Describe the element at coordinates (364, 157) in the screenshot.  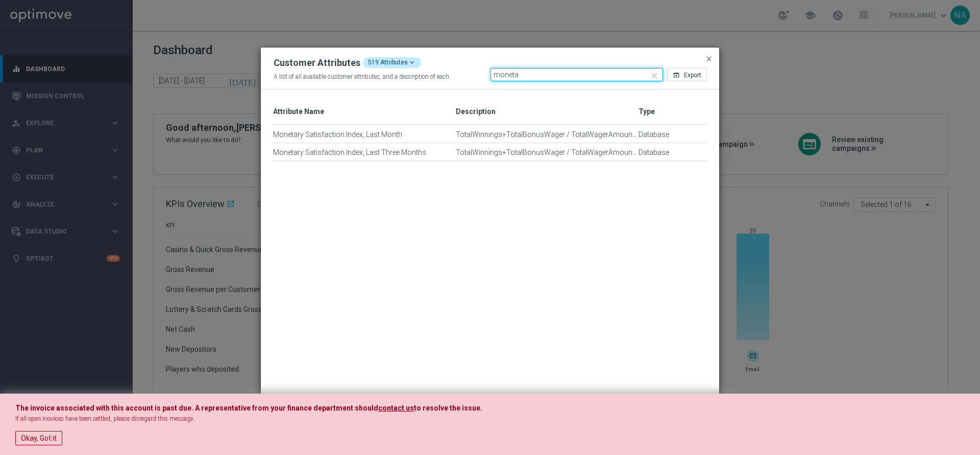
I see `div: Monetary Satisfaction Index, Last Three Months` at that location.